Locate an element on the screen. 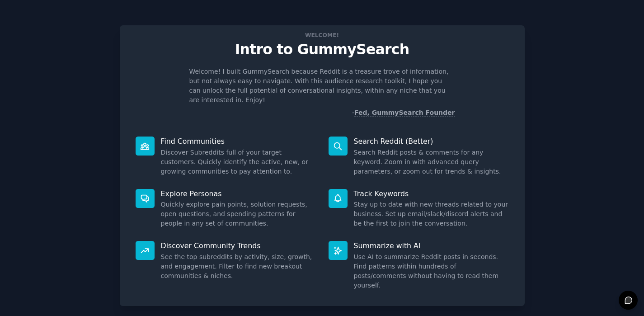  p: Welcome! I built GummySearch because Reddit is a treasure trove of information, but not always ea... is located at coordinates (322, 86).